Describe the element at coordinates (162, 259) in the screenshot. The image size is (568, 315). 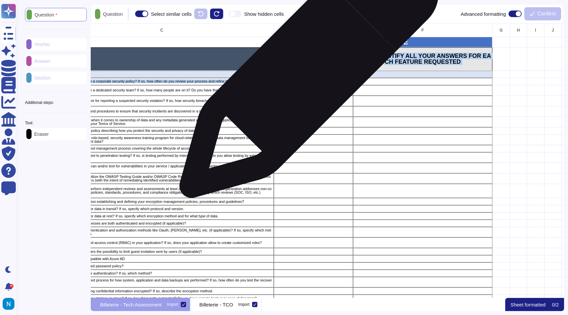
I see `p: Are your application compatible with Azure AD` at that location.